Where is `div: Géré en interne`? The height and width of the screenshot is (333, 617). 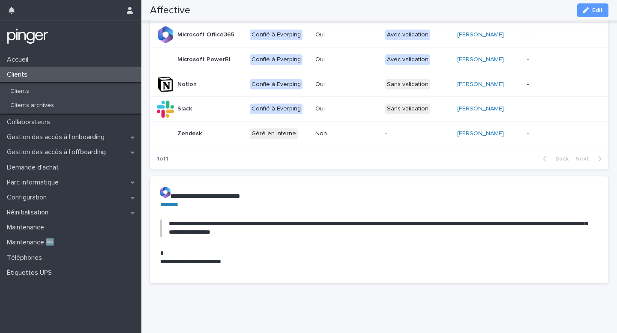
div: Géré en interne is located at coordinates (274, 134).